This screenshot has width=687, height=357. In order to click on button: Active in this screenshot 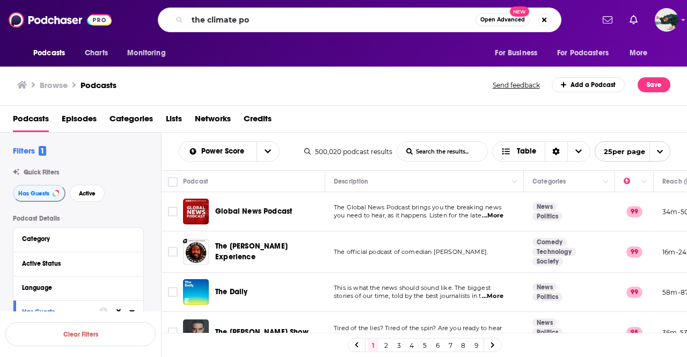, I will do `click(87, 193)`.